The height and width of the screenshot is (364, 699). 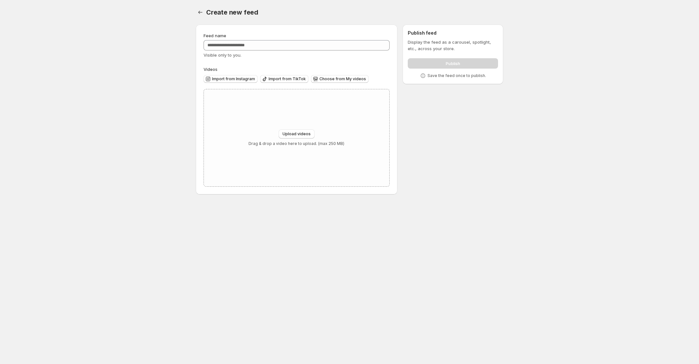 What do you see at coordinates (210, 69) in the screenshot?
I see `span: Videos` at bounding box center [210, 69].